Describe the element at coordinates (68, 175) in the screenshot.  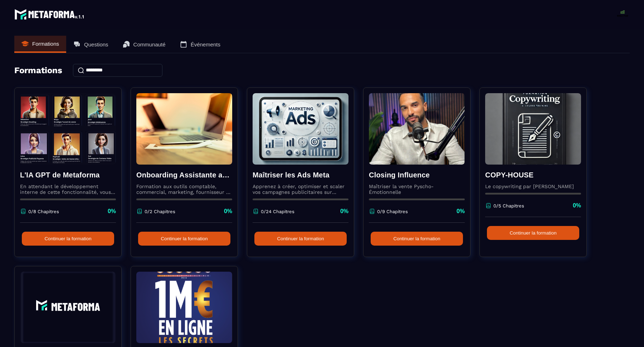
I see `h4: L'IA GPT de Metaforma` at that location.